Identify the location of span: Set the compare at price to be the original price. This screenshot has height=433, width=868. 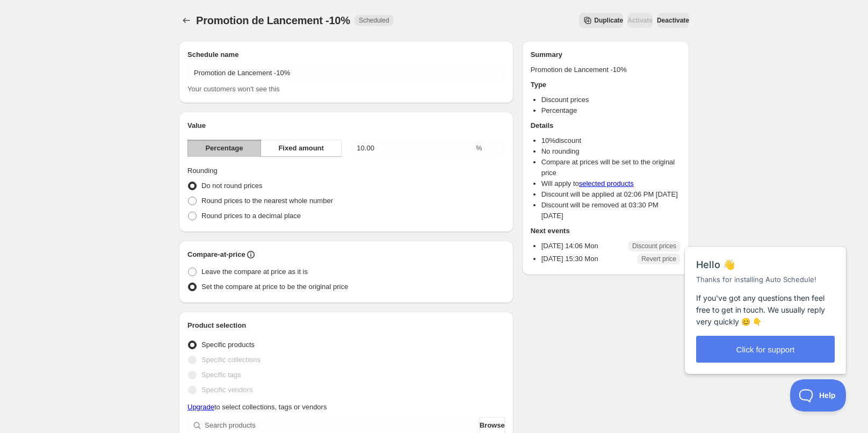
(274, 286).